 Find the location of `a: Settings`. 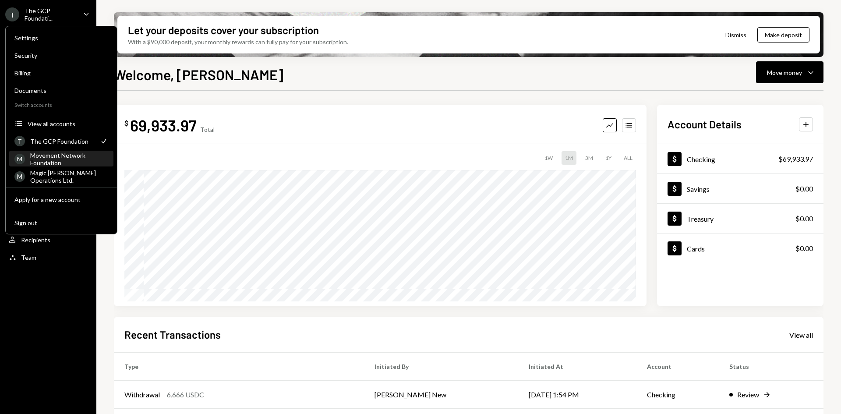

a: Settings is located at coordinates (61, 38).